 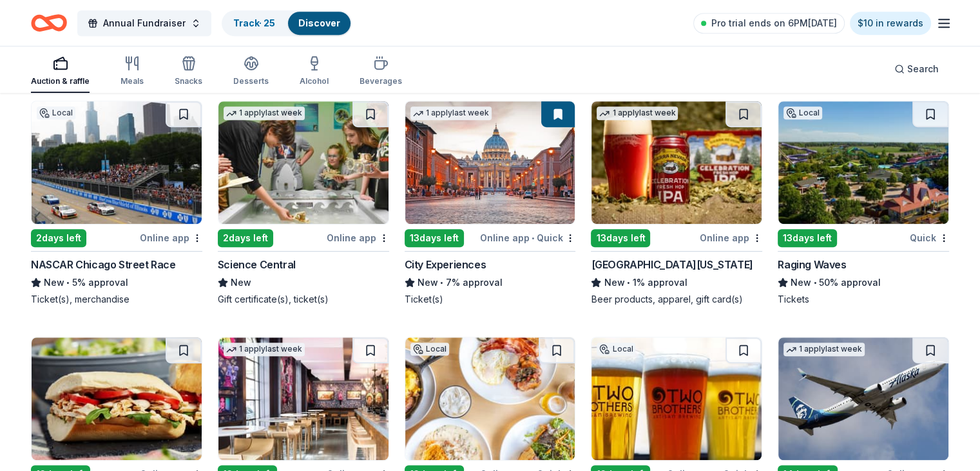 I want to click on div: City Experiences, so click(x=446, y=264).